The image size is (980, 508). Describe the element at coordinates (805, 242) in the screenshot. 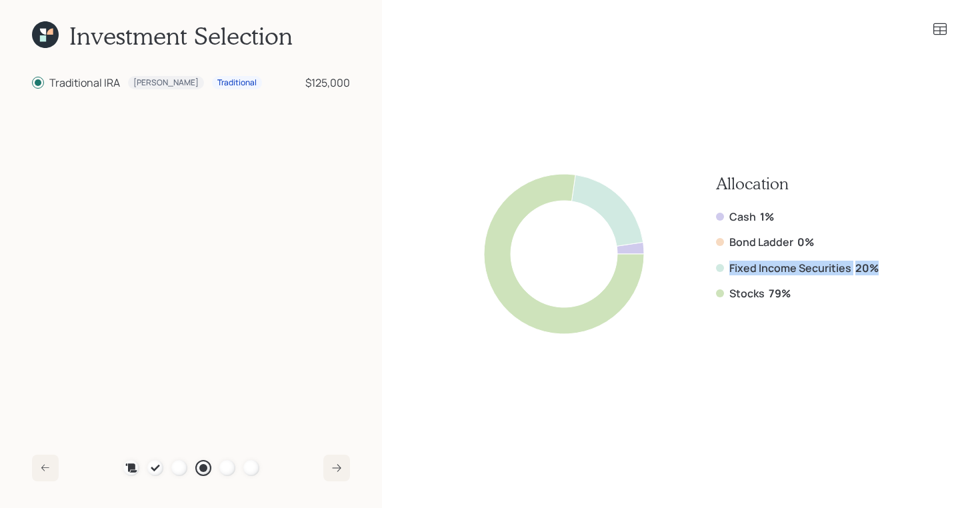

I see `b: 0%` at that location.